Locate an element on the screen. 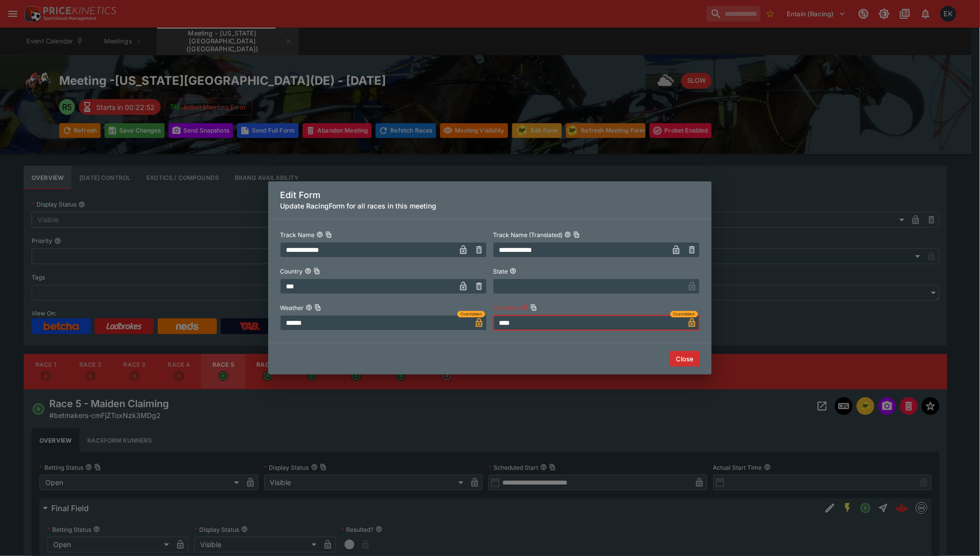 Image resolution: width=980 pixels, height=556 pixels. button: State is located at coordinates (513, 271).